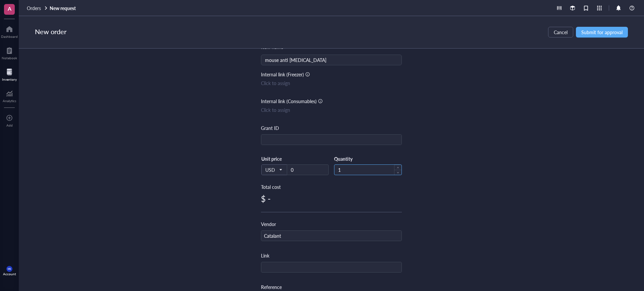  I want to click on span: Submit for approval, so click(602, 32).